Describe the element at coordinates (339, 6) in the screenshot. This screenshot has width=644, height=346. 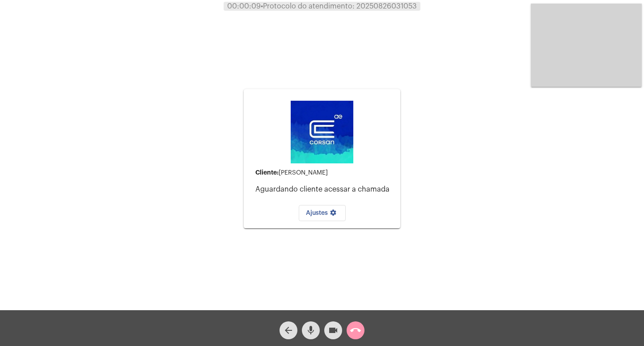
I see `span: Protocolo do atendimento: 20250826031053` at that location.